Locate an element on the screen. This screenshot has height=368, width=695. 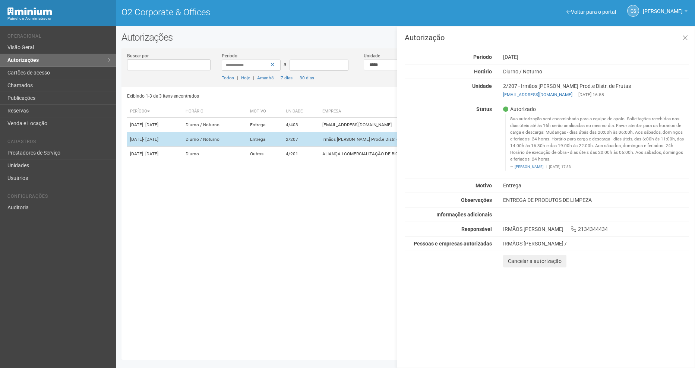
td: 4/403 is located at coordinates (301, 125).